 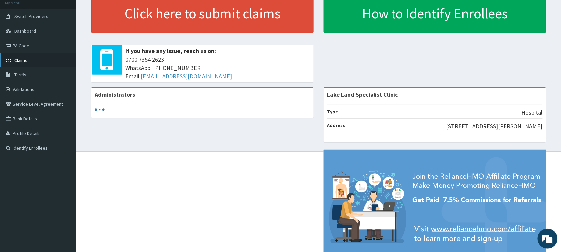 What do you see at coordinates (532, 113) in the screenshot?
I see `p: Hospital` at bounding box center [532, 113].